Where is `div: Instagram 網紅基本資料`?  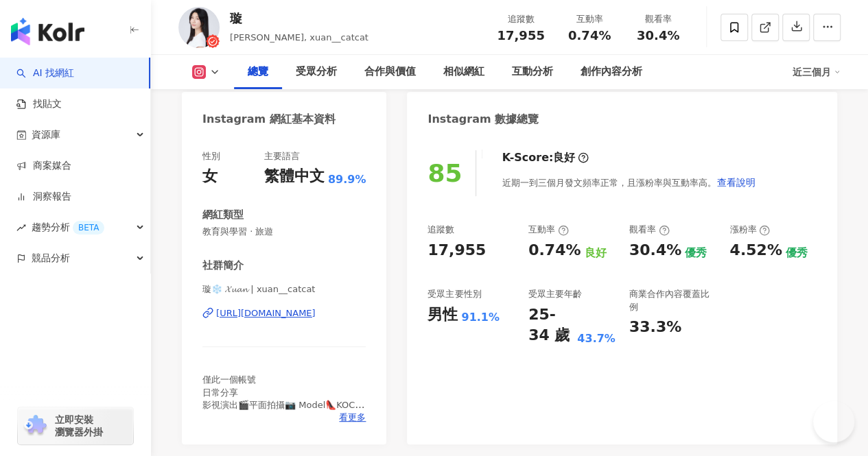 div: Instagram 網紅基本資料 is located at coordinates (269, 120).